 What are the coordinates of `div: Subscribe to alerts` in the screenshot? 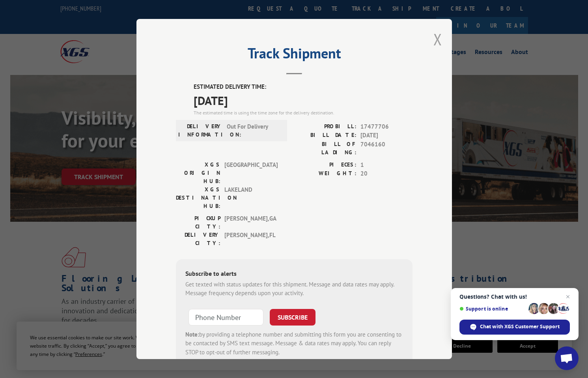 It's located at (294, 274).